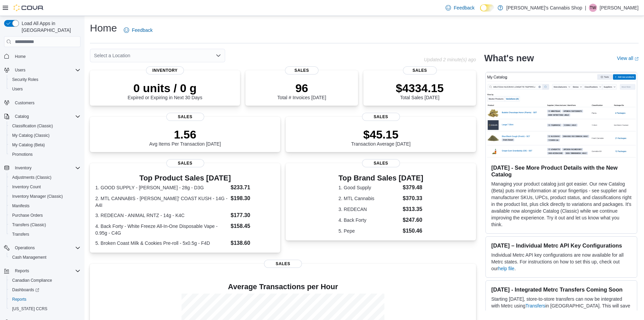 This screenshot has height=320, width=644. Describe the element at coordinates (45, 215) in the screenshot. I see `button: Purchase Orders` at that location.